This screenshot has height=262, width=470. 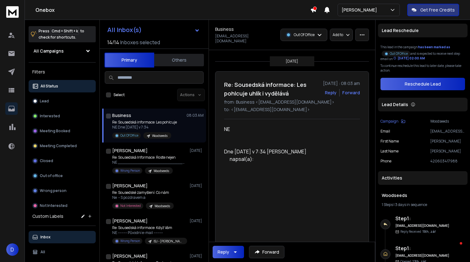 I want to click on p: Meeting Booked, so click(x=55, y=131).